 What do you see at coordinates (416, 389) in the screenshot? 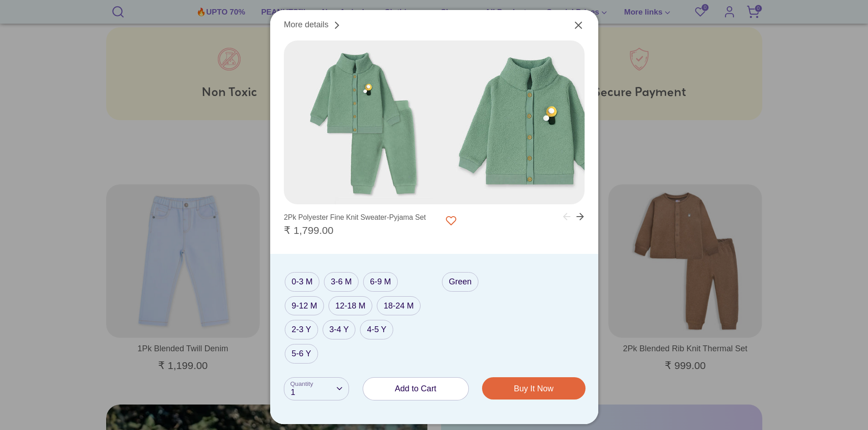
I see `button: Add to Cart` at bounding box center [416, 389].